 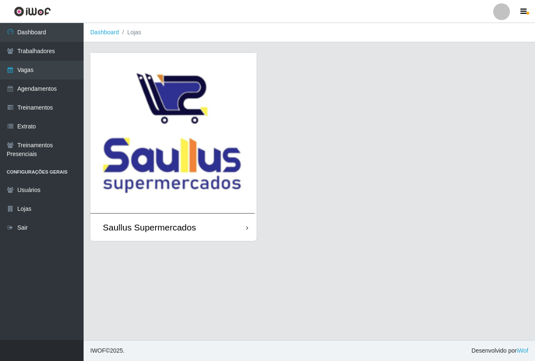 What do you see at coordinates (98, 350) in the screenshot?
I see `span: IWOF` at bounding box center [98, 350].